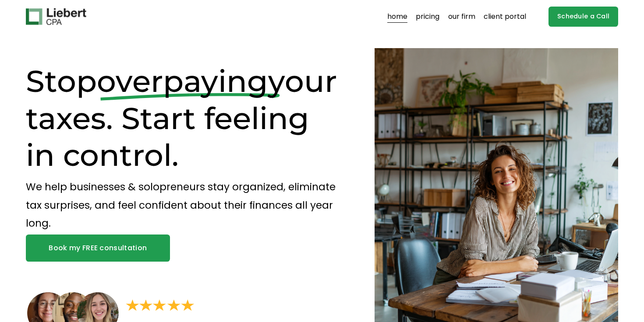 Image resolution: width=644 pixels, height=322 pixels. I want to click on h1: Stop your taxes. Start feeling in control., so click(185, 118).